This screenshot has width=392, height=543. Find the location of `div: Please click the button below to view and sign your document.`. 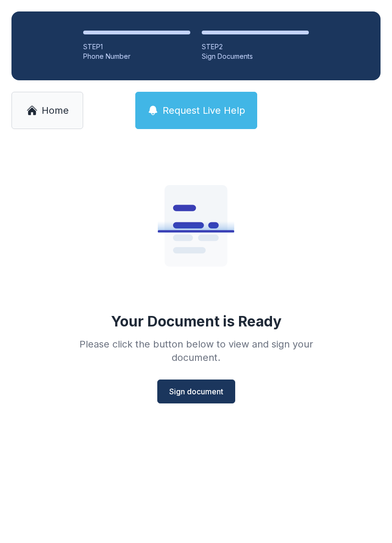

div: Please click the button below to view and sign your document. is located at coordinates (196, 351).